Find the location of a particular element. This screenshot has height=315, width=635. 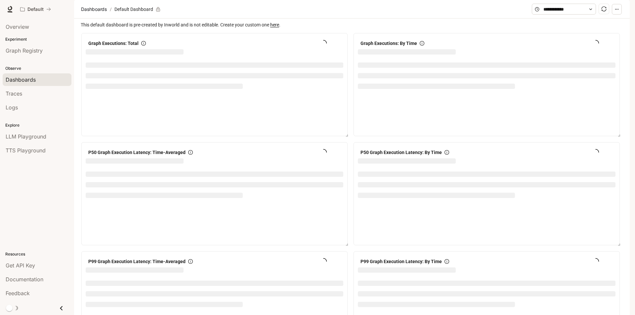

span: Dashboards is located at coordinates (94, 9).